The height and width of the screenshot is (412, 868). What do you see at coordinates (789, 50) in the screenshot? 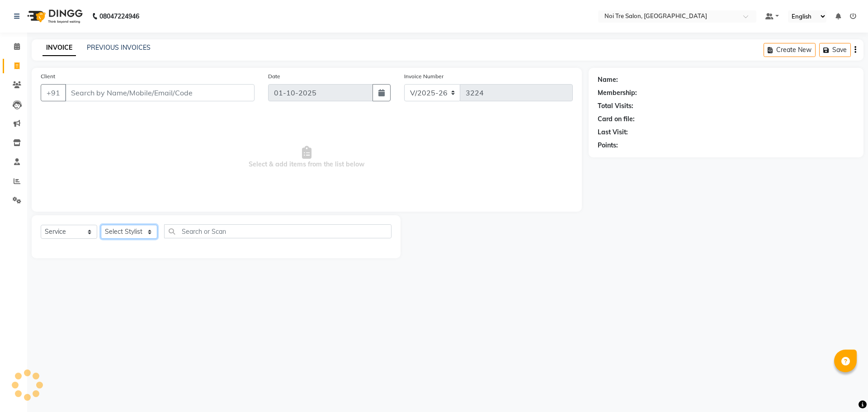
I see `button: Create New` at bounding box center [789, 50].